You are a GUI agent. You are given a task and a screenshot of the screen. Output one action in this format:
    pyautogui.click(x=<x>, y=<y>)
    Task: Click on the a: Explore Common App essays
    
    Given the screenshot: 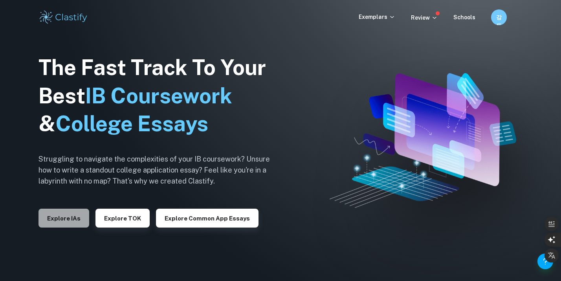 What is the action you would take?
    pyautogui.click(x=207, y=218)
    